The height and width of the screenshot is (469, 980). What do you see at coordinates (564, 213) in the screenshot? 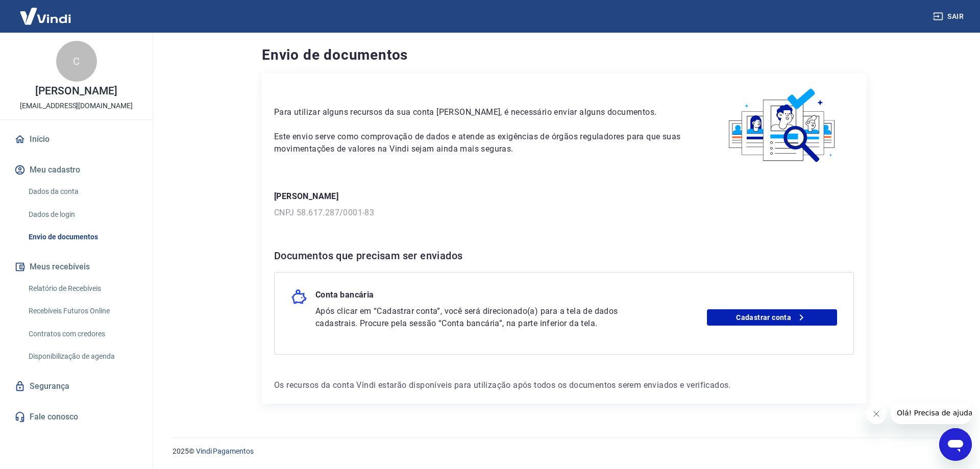
I see `p: CNPJ 58.617.287/0001-83` at bounding box center [564, 213].